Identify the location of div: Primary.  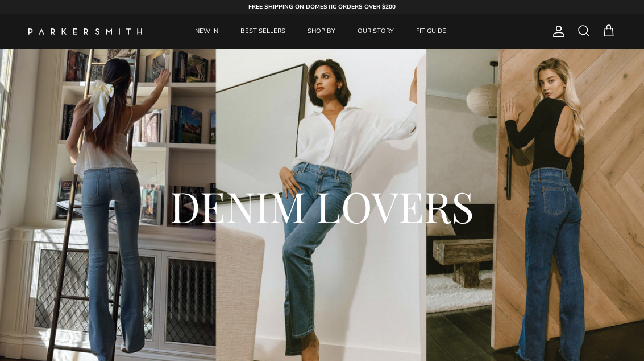
(320, 31).